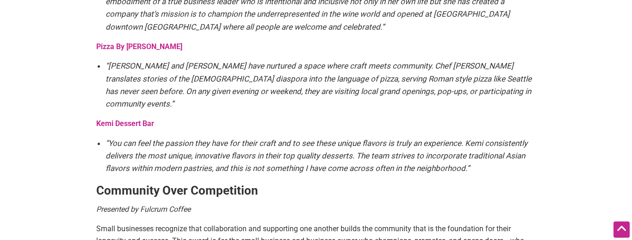 This screenshot has height=240, width=632. Describe the element at coordinates (621, 229) in the screenshot. I see `div: Scroll Back to Top` at that location.